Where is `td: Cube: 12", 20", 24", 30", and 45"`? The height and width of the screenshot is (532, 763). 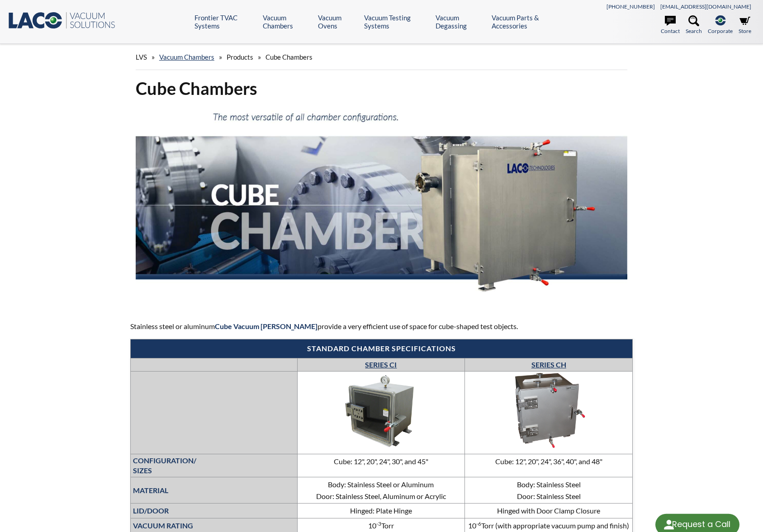 td: Cube: 12", 20", 24", 30", and 45" is located at coordinates (381, 465).